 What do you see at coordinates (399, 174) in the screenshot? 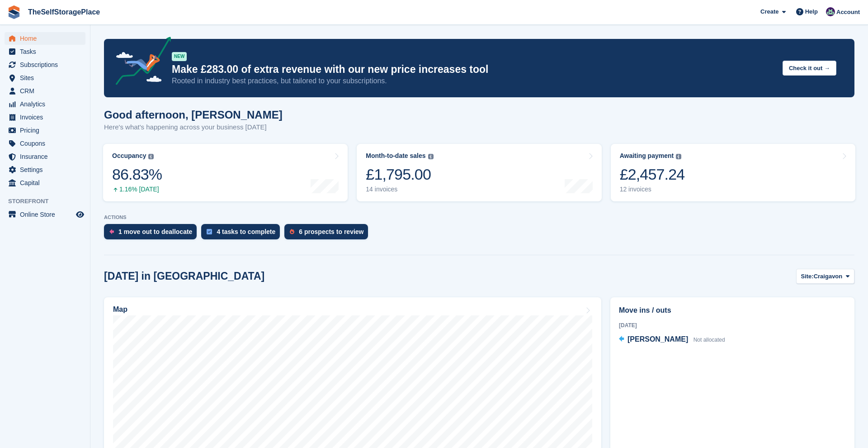
I see `div: £1,795.00` at bounding box center [399, 174].